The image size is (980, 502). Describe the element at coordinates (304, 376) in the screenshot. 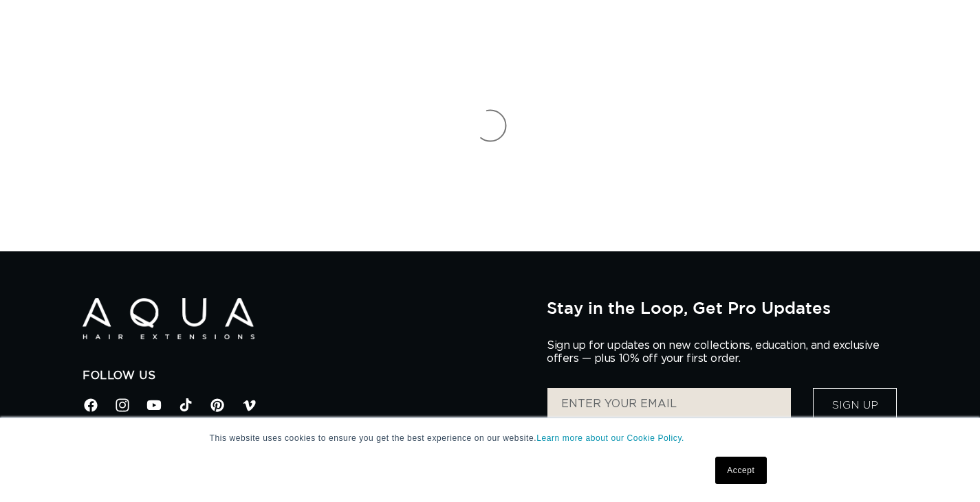

I see `h2: Follow Us` at that location.